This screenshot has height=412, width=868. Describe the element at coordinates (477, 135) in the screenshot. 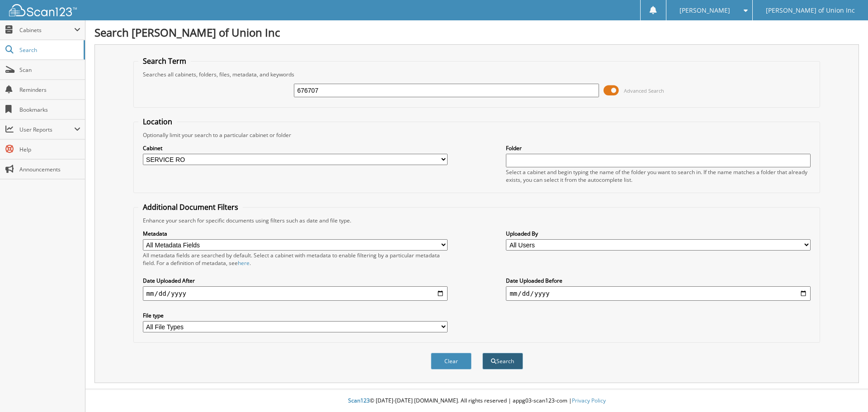

I see `div: Optionally limit your search to a particular cabinet or folder` at that location.